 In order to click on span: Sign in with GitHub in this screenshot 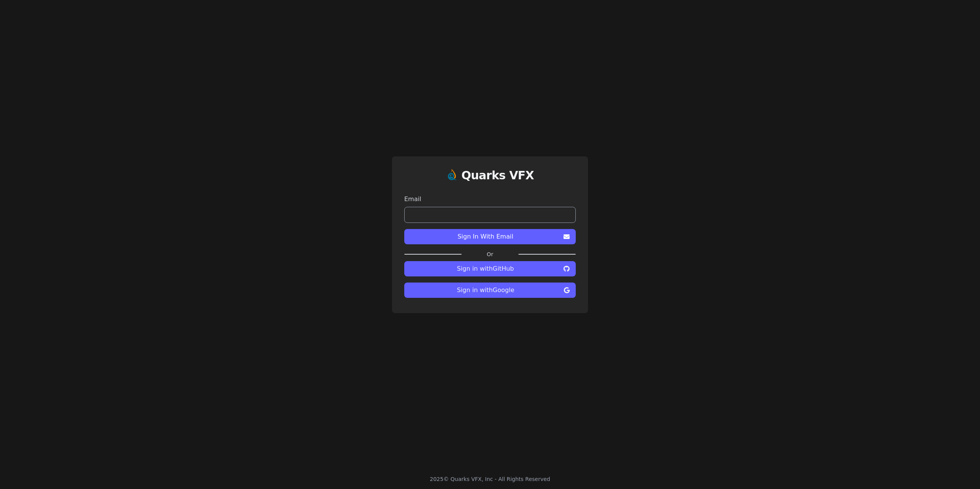, I will do `click(485, 269)`.